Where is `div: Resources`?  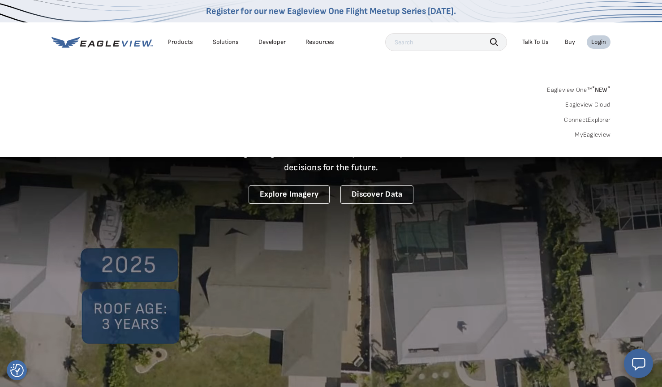
div: Resources is located at coordinates (320, 42).